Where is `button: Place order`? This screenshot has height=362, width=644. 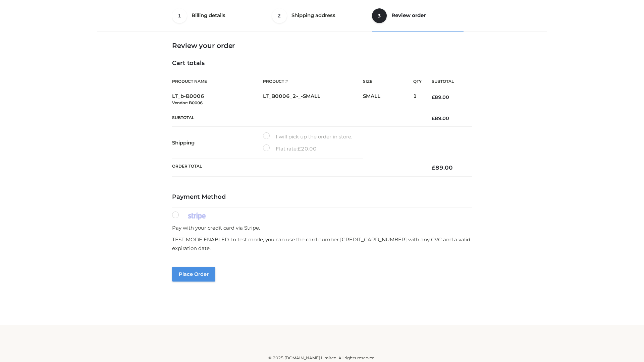
button: Place order is located at coordinates (193, 275).